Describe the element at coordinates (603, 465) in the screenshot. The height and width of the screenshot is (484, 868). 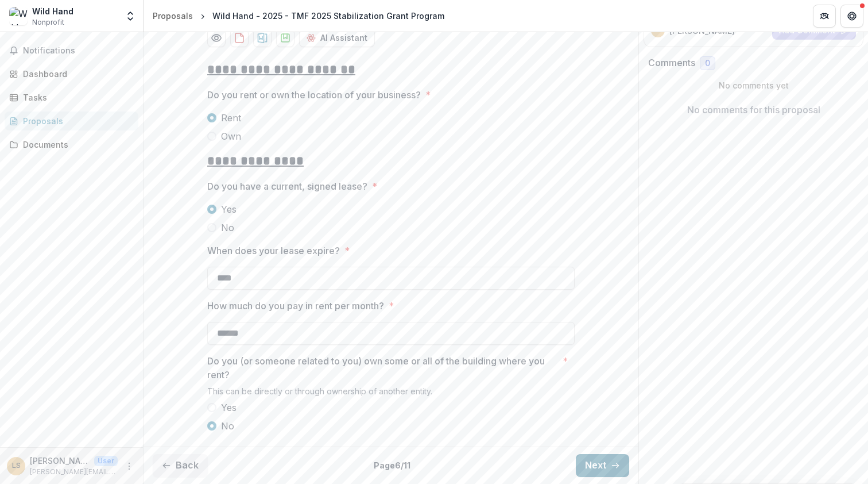
I see `button: Next` at that location.